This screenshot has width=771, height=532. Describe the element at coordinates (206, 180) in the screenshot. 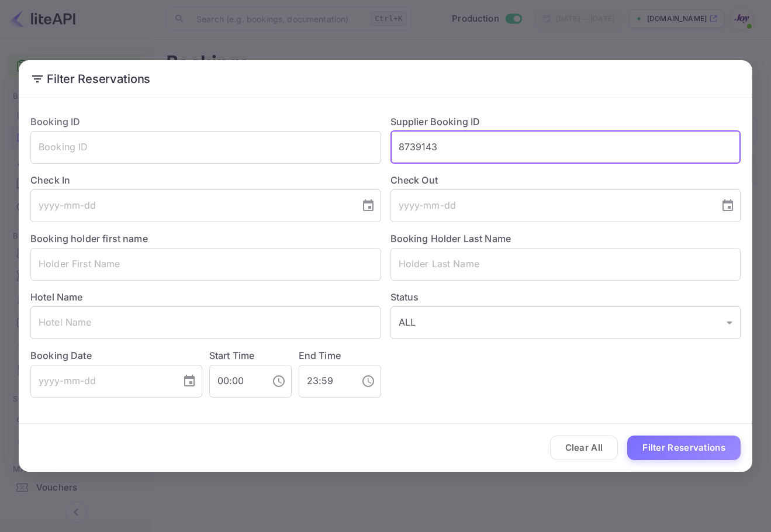

I see `label: Check In` at that location.